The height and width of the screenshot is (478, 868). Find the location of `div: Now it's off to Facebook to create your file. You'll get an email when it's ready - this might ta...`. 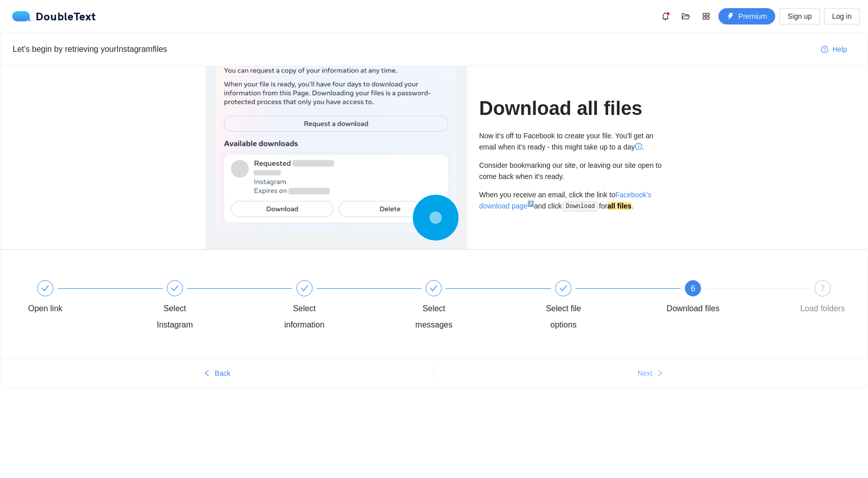

div: Now it's off to Facebook to create your file. You'll get an email when it's ready - this might ta... is located at coordinates (571, 141).